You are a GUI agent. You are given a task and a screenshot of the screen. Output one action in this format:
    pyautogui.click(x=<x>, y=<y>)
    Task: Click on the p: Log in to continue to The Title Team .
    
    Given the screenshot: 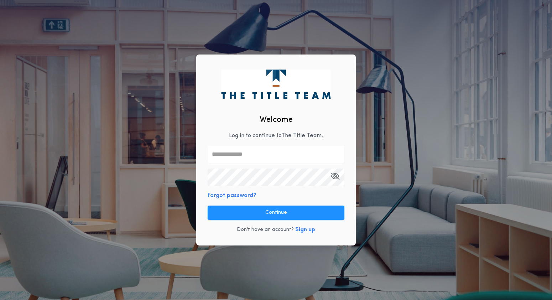 What is the action you would take?
    pyautogui.click(x=276, y=136)
    